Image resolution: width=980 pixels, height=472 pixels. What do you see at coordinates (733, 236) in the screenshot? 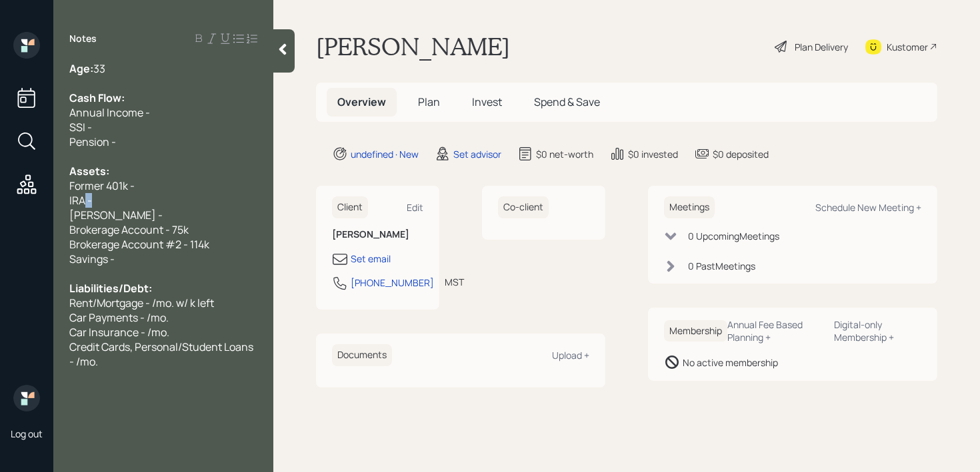
I see `div: 0 Upcoming Meeting s` at bounding box center [733, 236].